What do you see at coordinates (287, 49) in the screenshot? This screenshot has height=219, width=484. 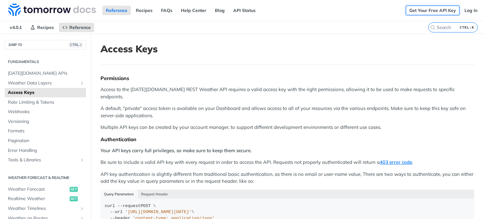 I see `h1: Access Keys` at bounding box center [287, 49].